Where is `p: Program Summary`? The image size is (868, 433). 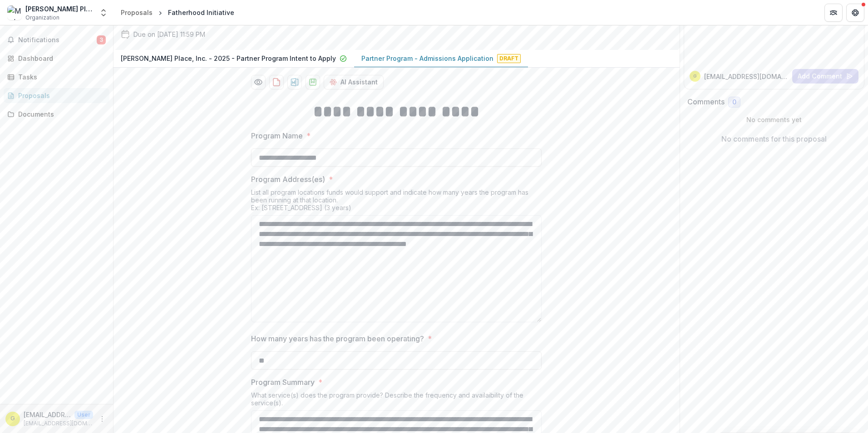
p: Program Summary is located at coordinates (283, 382).